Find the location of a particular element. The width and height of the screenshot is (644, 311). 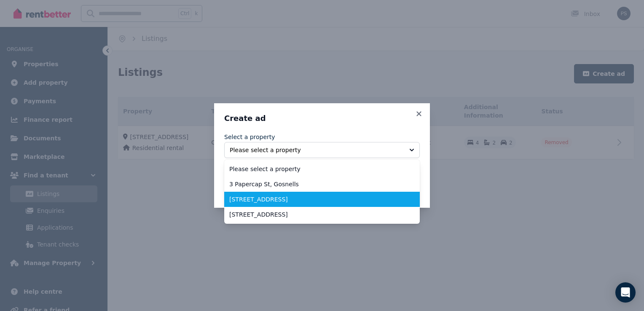

button: Please select a property is located at coordinates (322, 149).